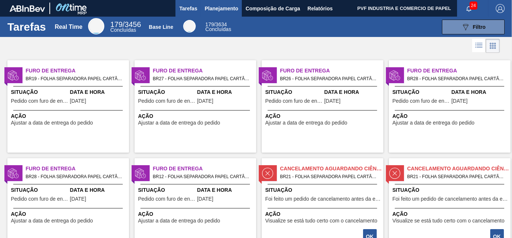 This screenshot has width=512, height=238. What do you see at coordinates (329, 79) in the screenshot?
I see `span: BR26 - FOLHA SEPARADORA PAPEL CARTÃO Pedido - 1996892` at bounding box center [329, 79].